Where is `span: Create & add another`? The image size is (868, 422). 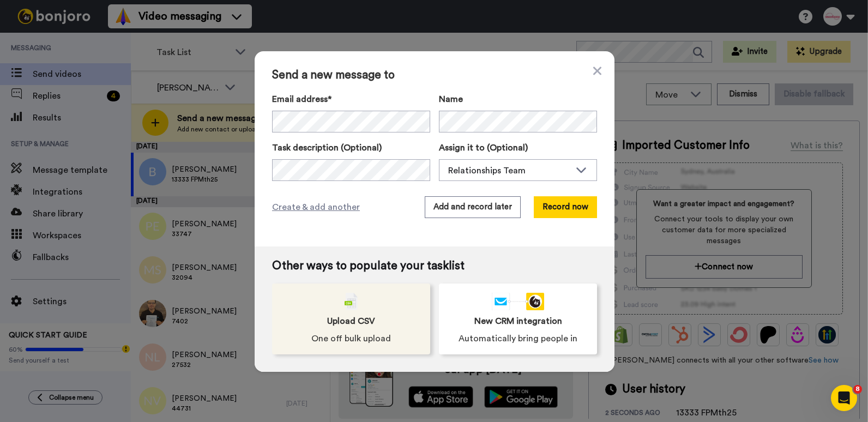 span: Create & add another is located at coordinates (316, 207).